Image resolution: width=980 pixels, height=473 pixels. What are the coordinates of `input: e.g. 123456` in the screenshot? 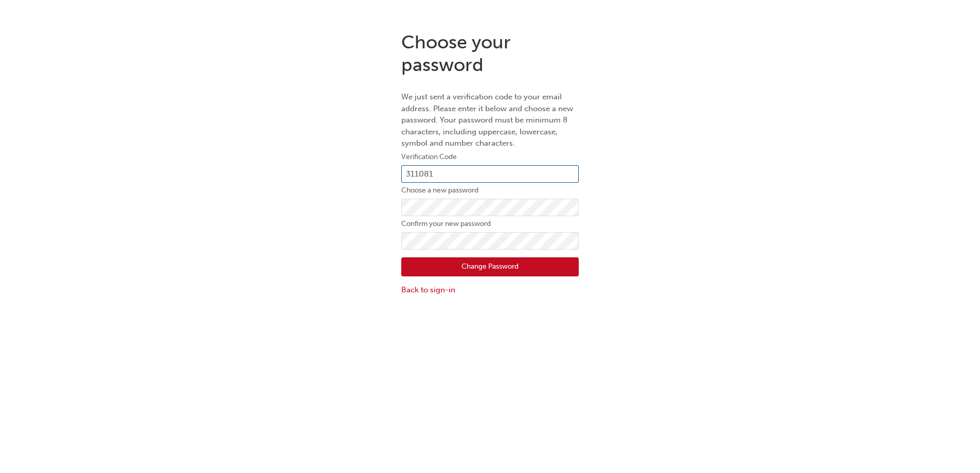 It's located at (490, 174).